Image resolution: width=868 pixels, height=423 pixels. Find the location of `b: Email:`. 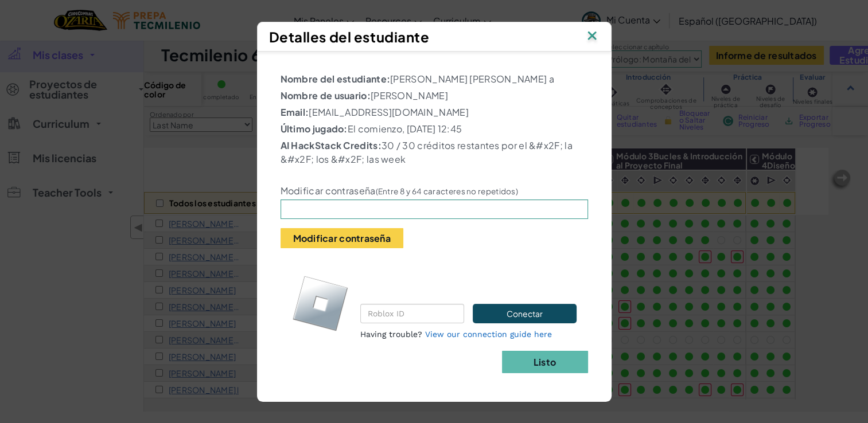

b: Email: is located at coordinates (295, 112).